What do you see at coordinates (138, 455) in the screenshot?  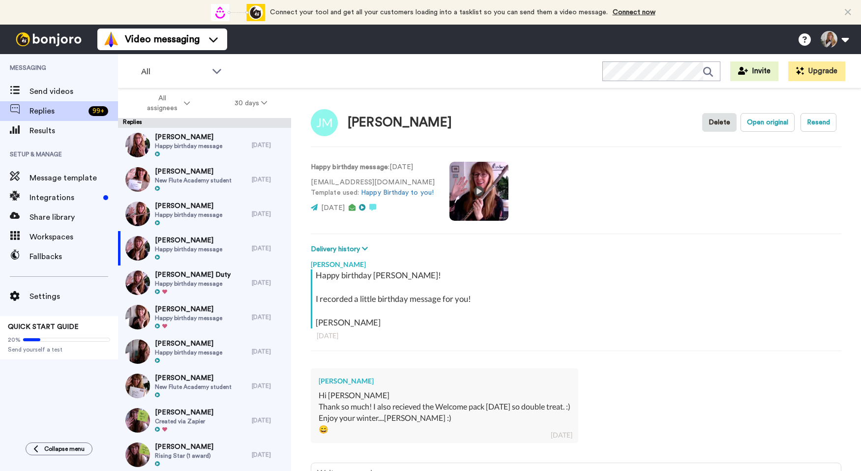 I see `img: a49ccfc6-abd5-4e4d-a9bc-16ba2eb5ebcf-thumb.jpg` at bounding box center [138, 455].